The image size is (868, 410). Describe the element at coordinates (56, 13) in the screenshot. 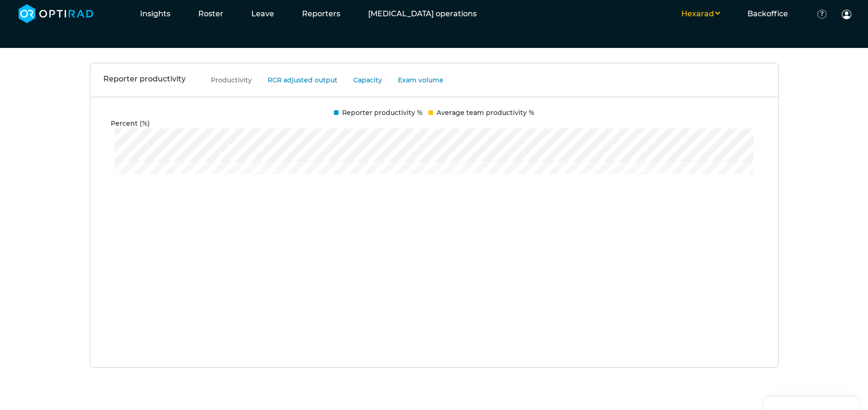

I see `img: brand-opti-rad-logos-blue-and-white-d2f68631ba2948856bd03f2d395fb146ddc8fb01b4b6e9315ea85fa773367...` at that location.